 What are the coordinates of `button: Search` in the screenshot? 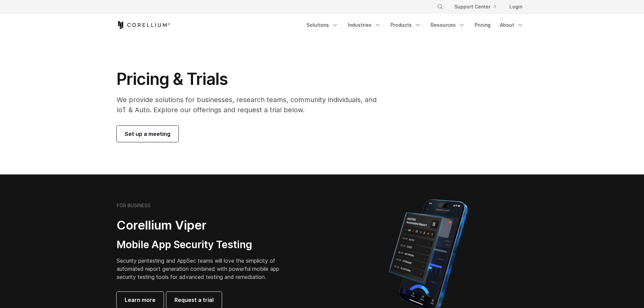 It's located at (440, 7).